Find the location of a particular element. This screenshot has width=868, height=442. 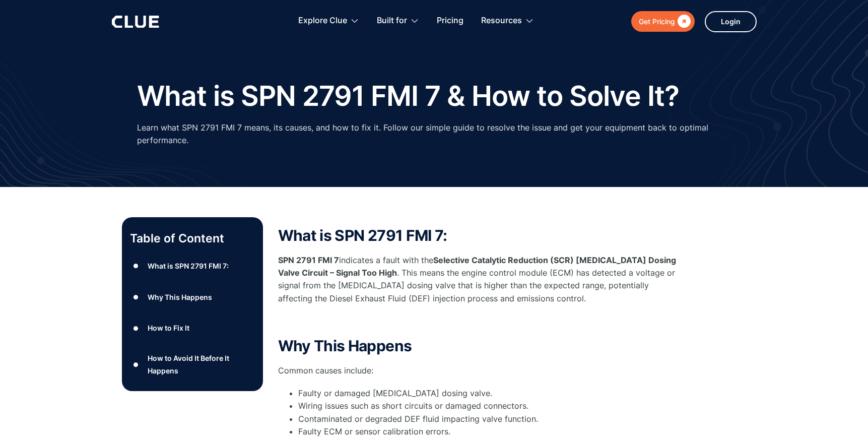

p: Learn what SPN 2791 FMI 7 means, its causes, and how to fix it. Follow our simple guide to resolv... is located at coordinates (434, 134).